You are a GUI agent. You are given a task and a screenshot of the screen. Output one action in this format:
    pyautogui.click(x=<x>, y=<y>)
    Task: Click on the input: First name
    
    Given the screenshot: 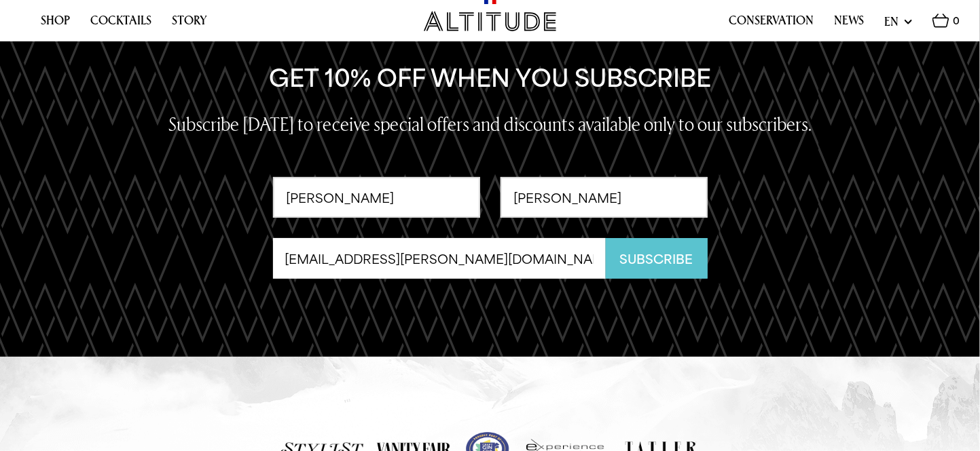 What is the action you would take?
    pyautogui.click(x=376, y=197)
    